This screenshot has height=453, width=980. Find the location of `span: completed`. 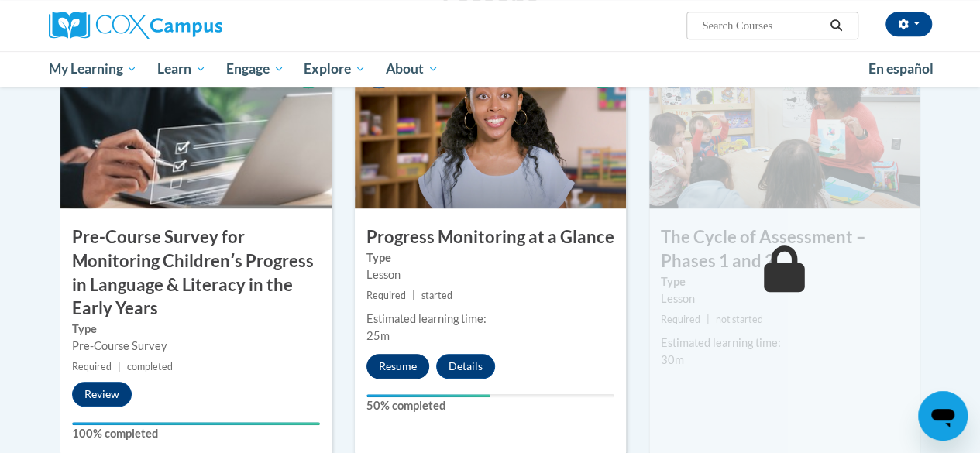

span: completed is located at coordinates (149, 366).